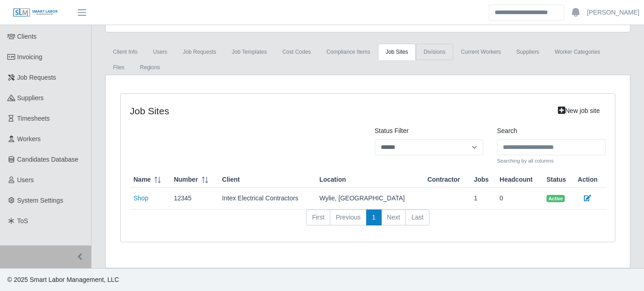 The image size is (644, 291). Describe the element at coordinates (332, 179) in the screenshot. I see `span: Location` at that location.